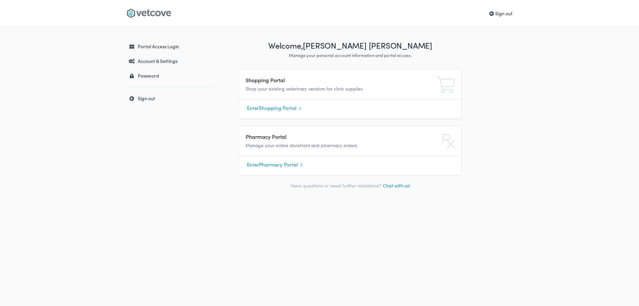 The image size is (639, 306). What do you see at coordinates (350, 108) in the screenshot?
I see `a: EnterShopping Portal` at bounding box center [350, 108].